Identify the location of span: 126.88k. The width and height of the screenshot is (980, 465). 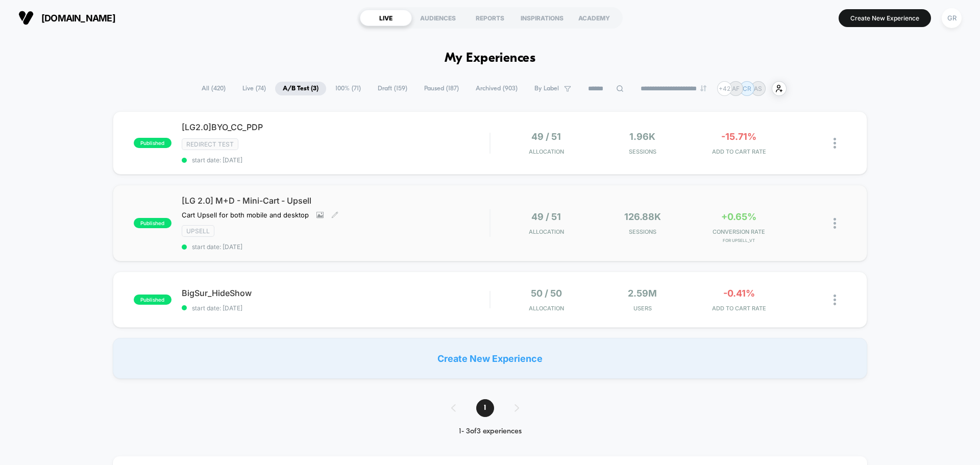
(643, 216).